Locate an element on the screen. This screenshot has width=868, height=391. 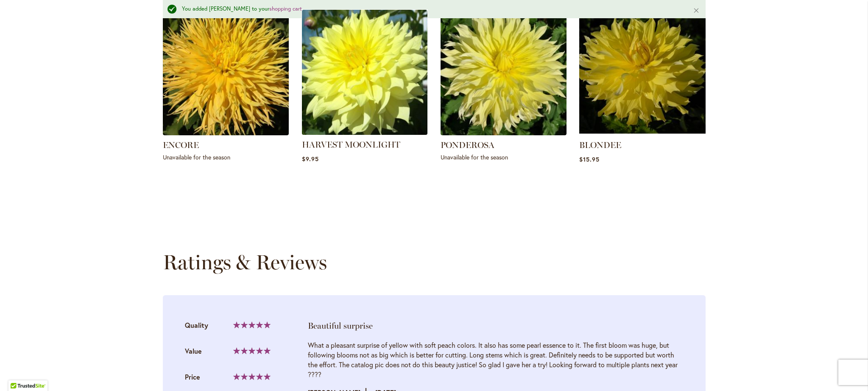
span: $15.95 is located at coordinates (590, 159).